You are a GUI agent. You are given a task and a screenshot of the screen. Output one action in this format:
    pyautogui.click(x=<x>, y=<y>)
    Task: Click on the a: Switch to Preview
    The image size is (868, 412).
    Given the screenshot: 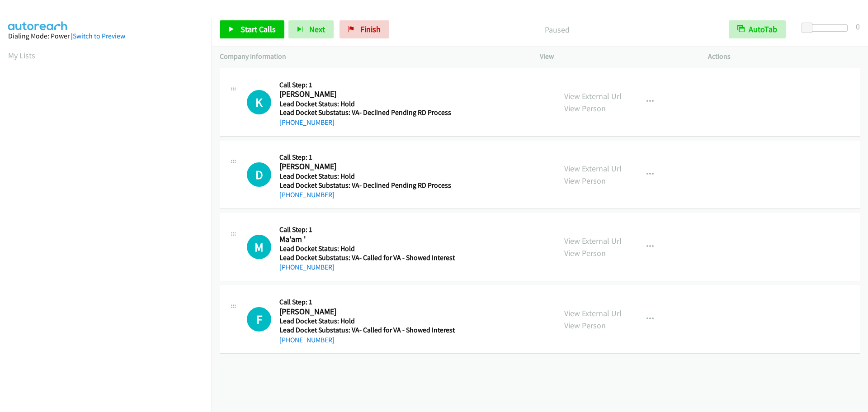 What is the action you would take?
    pyautogui.click(x=99, y=36)
    